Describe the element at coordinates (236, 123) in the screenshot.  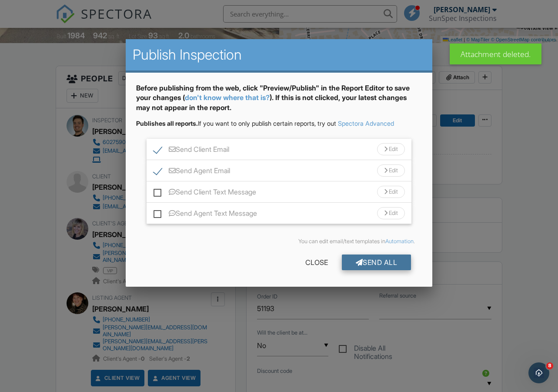
I see `span: If you want to only publish certain reports, try out` at that location.